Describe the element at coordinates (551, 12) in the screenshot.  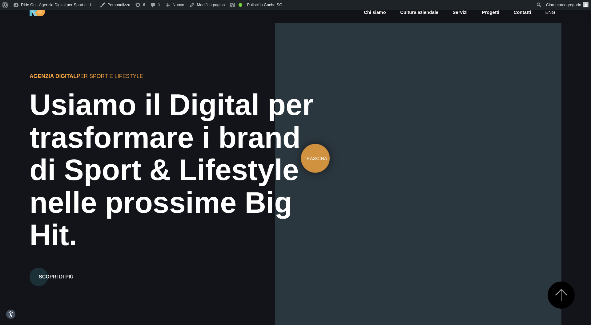
I see `a: eng` at that location.